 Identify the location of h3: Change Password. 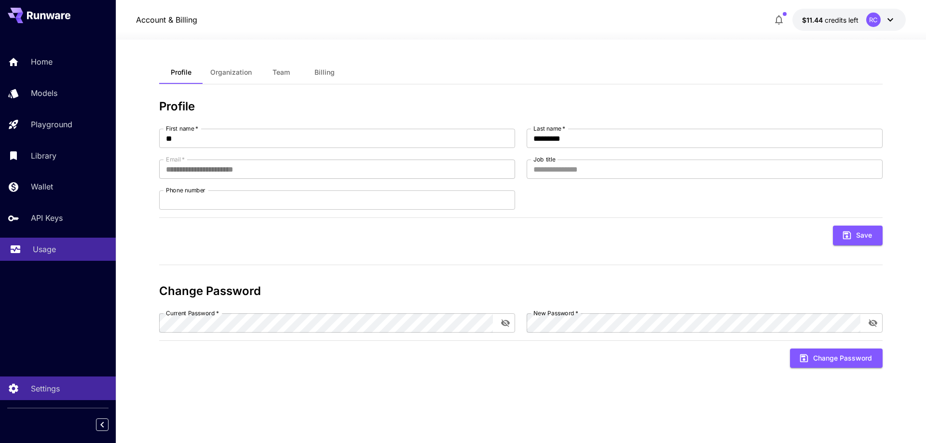
(521, 291).